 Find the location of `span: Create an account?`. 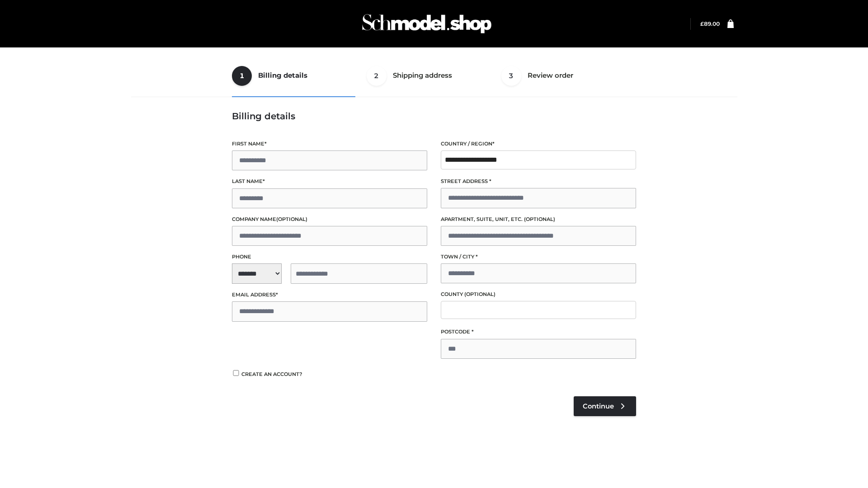

span: Create an account? is located at coordinates (271, 375).